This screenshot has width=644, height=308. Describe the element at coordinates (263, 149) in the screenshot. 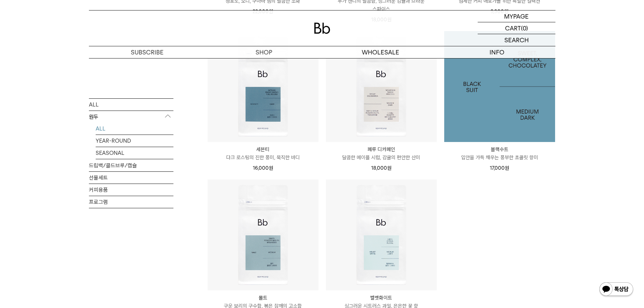

I see `p: 세븐티` at that location.